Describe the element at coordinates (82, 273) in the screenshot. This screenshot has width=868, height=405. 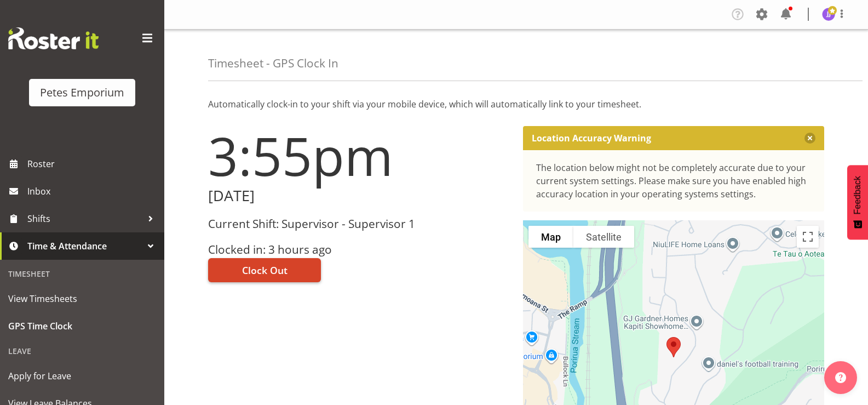
I see `div: Timesheet` at that location.